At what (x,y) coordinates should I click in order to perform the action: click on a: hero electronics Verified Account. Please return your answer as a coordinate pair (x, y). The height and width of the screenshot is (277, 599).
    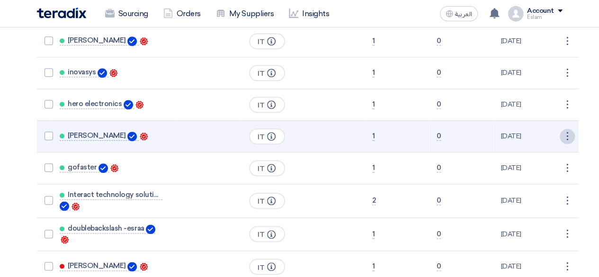
    Looking at the image, I should click on (97, 104).